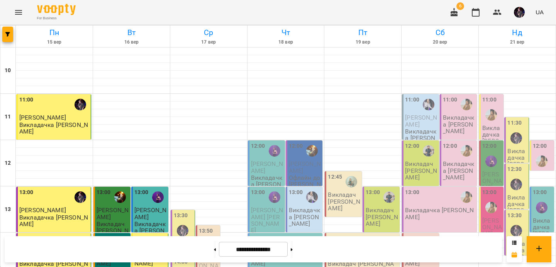 Image resolution: width=556 pixels, height=267 pixels. What do you see at coordinates (440, 42) in the screenshot?
I see `h6: 20 вер` at bounding box center [440, 42].